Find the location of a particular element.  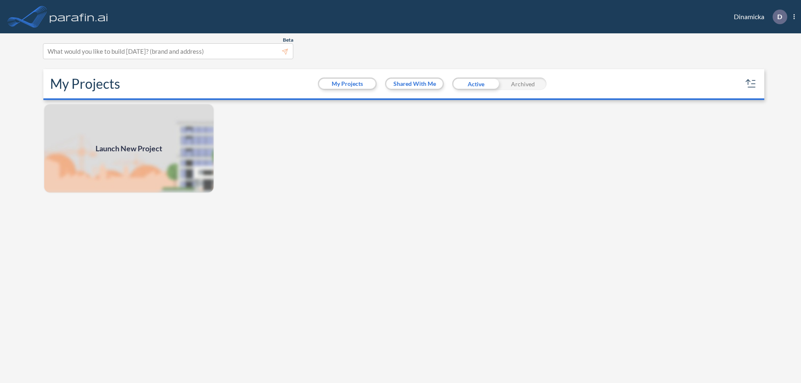

img: add is located at coordinates (129, 149).